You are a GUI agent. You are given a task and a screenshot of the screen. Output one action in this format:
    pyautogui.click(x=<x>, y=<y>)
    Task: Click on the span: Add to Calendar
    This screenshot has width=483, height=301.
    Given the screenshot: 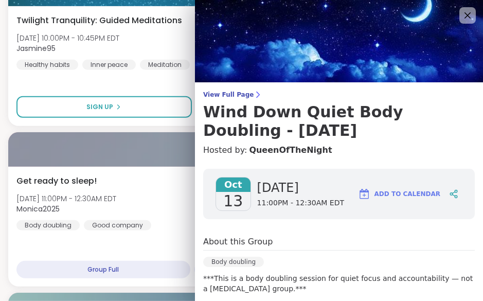 What is the action you would take?
    pyautogui.click(x=407, y=194)
    